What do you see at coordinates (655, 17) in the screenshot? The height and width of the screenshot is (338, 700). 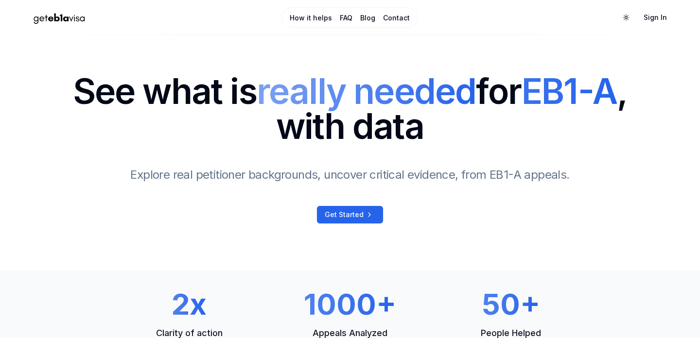 I see `a: Sign In` at bounding box center [655, 17].